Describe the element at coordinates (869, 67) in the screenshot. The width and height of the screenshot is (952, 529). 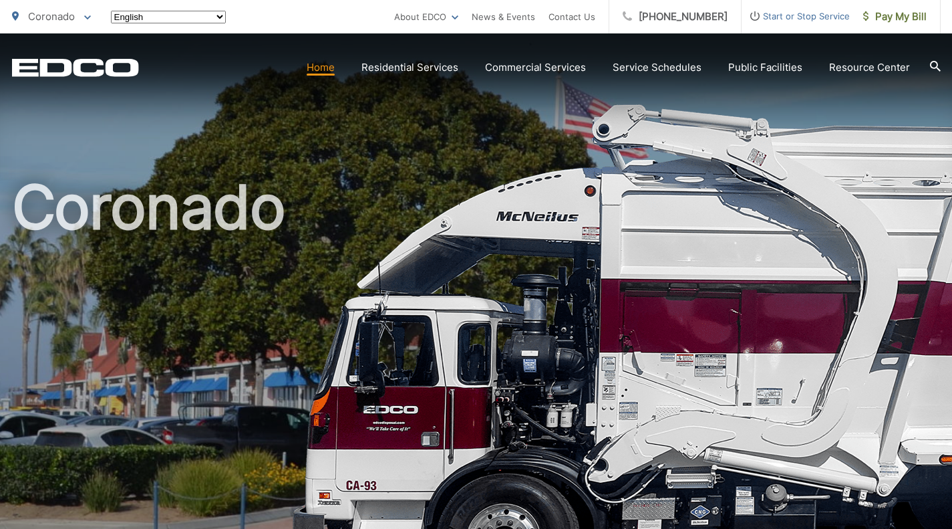
I see `a: Resource Center` at that location.